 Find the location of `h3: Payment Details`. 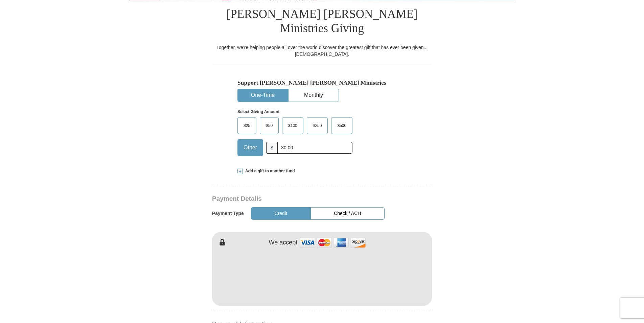

h3: Payment Details is located at coordinates (298, 199).